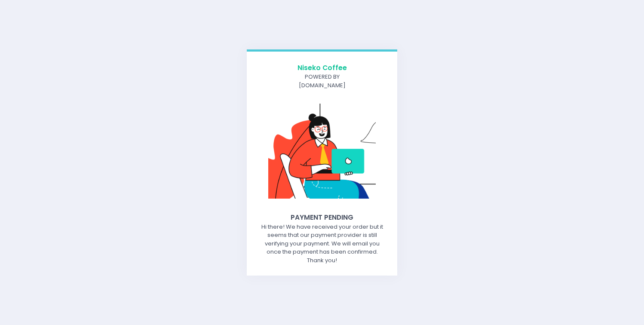  What do you see at coordinates (322, 217) in the screenshot?
I see `div: Payment Pending` at bounding box center [322, 217].